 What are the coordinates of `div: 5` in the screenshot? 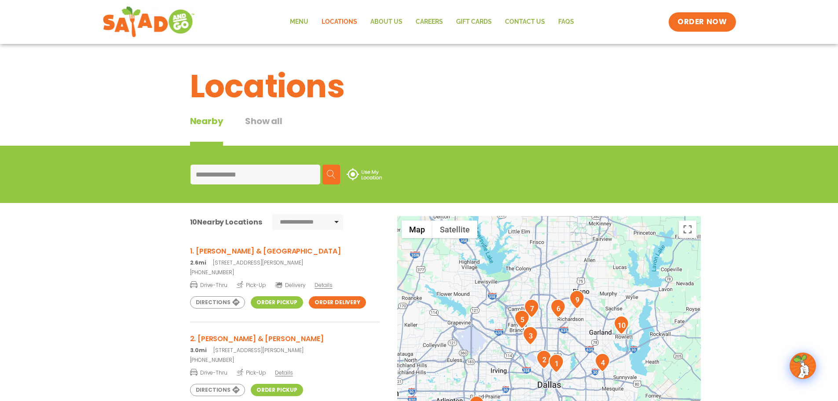 It's located at (522, 319).